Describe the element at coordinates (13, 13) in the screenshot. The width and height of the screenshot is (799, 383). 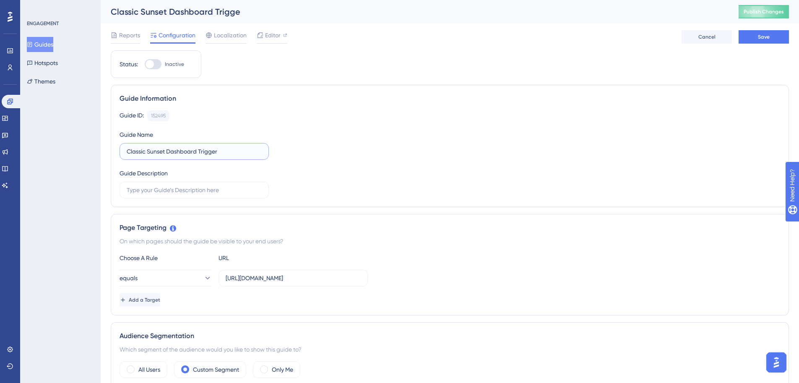
I see `button: Open AI Assistant Launcher` at that location.